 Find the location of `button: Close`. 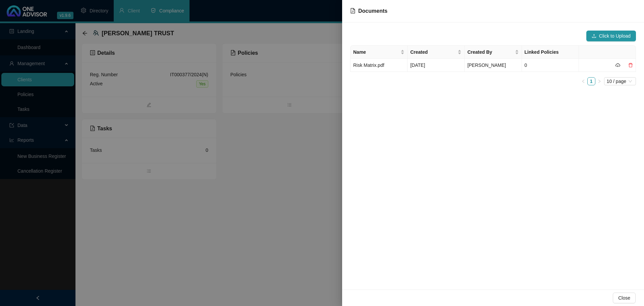

button: Close is located at coordinates (624, 298).